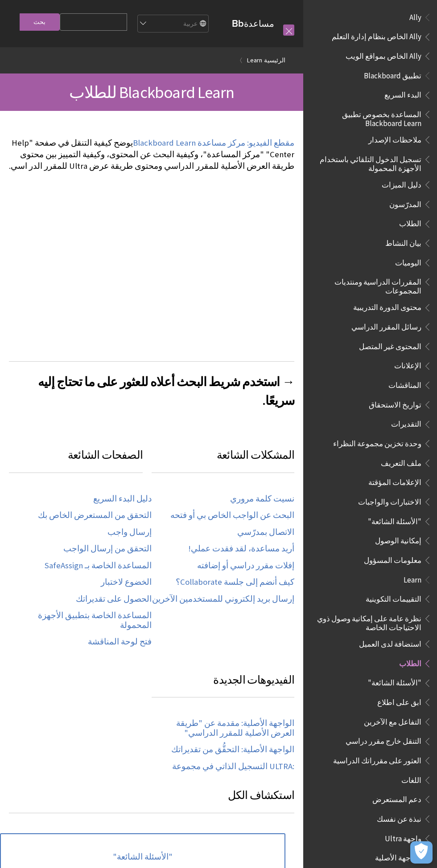  What do you see at coordinates (408, 364) in the screenshot?
I see `span: الإعلانات` at bounding box center [408, 364].